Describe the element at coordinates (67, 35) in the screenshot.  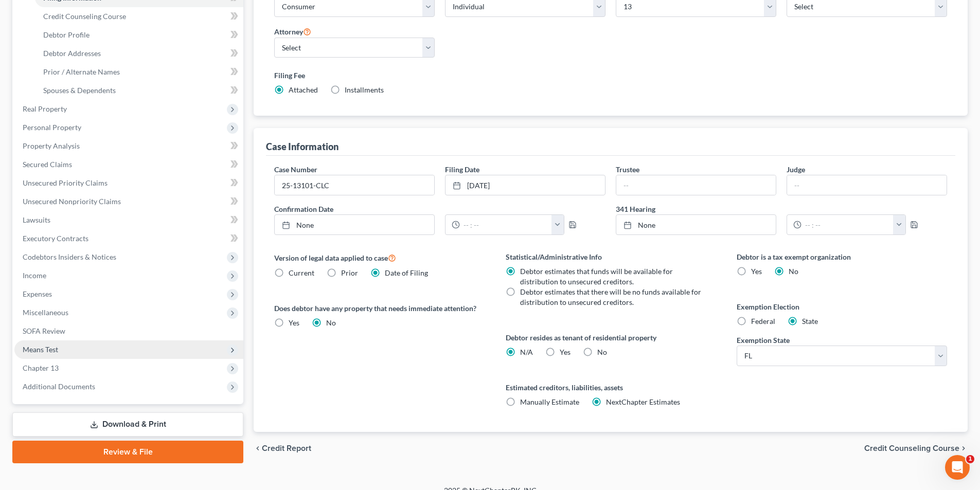
I see `span: Debtor Profile` at that location.